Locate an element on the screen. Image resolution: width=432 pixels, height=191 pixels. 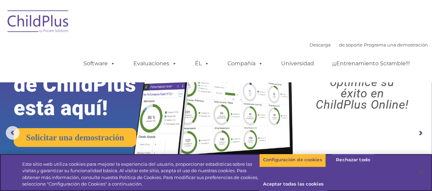
font: Número de teléfono is located at coordinates (115, 76).